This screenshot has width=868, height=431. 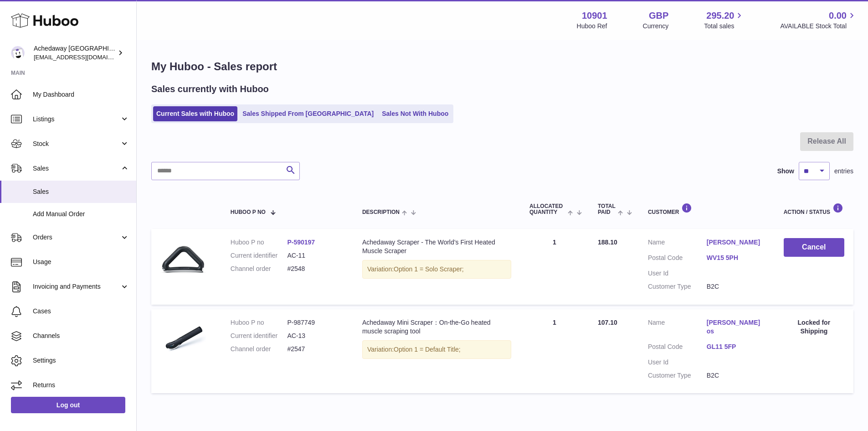 I want to click on div: Action / Status, so click(x=814, y=209).